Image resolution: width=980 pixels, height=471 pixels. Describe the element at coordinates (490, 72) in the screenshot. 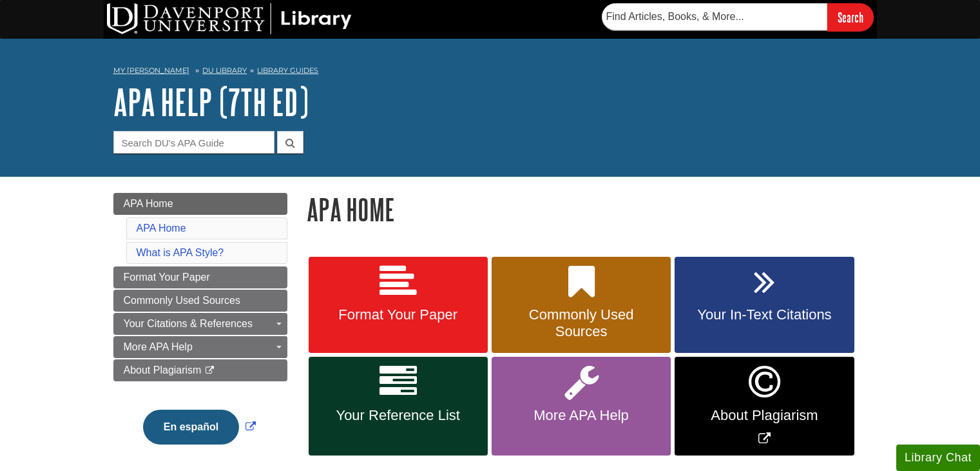

I see `nav: breadcrumb` at that location.